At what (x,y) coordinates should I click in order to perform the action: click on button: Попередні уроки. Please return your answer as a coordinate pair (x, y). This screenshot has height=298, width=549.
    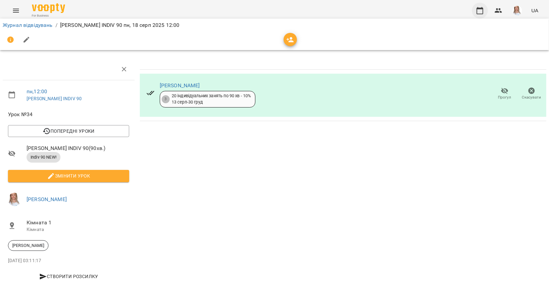
    Looking at the image, I should click on (68, 131).